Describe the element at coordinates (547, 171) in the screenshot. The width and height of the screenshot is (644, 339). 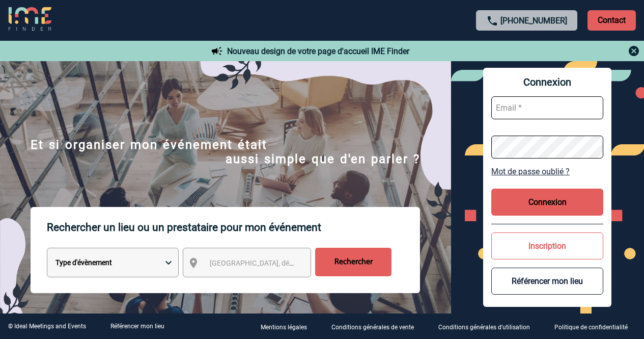
I see `a: Mot de passe oublié ?` at that location.